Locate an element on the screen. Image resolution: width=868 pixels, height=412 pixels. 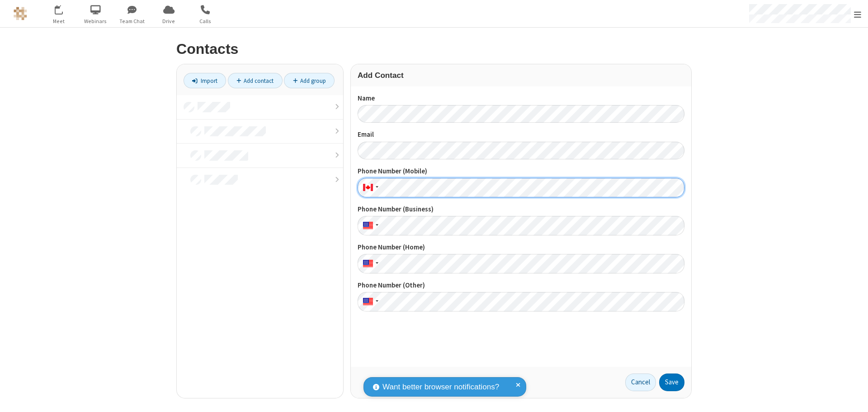
button: Save is located at coordinates (672, 383).